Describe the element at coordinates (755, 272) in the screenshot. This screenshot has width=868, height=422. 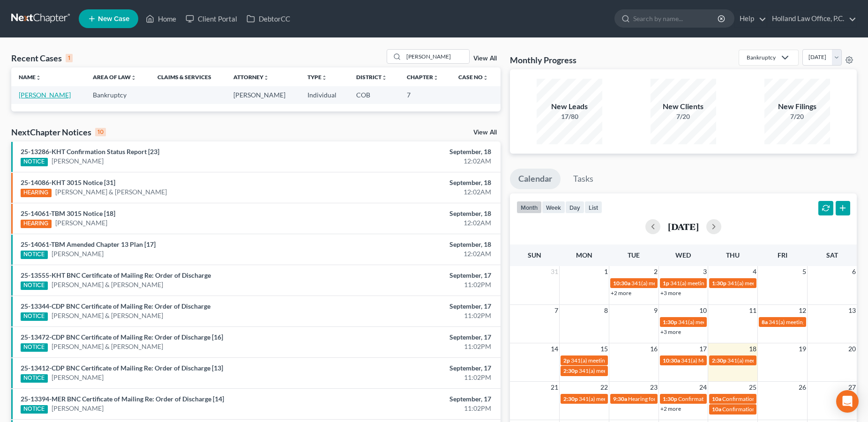
I see `span: 4` at that location.